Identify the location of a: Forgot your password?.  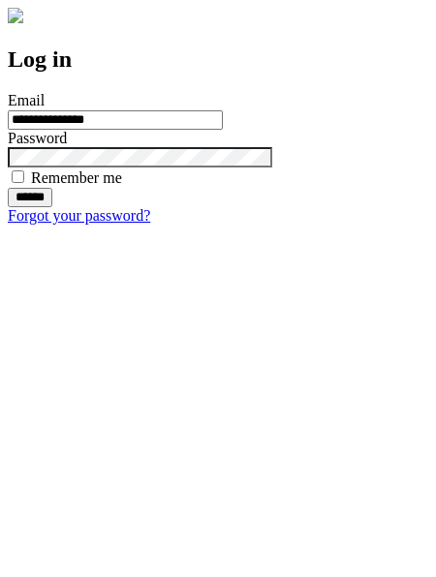
(78, 215).